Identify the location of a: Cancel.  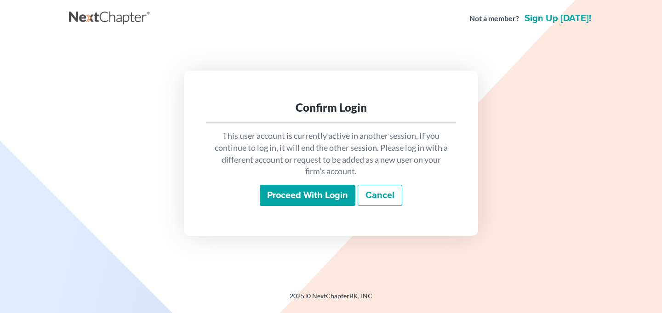
(380, 195).